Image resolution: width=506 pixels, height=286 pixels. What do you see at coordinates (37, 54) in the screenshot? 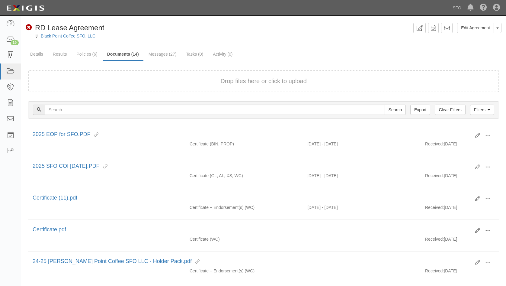
I see `a: Details` at bounding box center [37, 54].